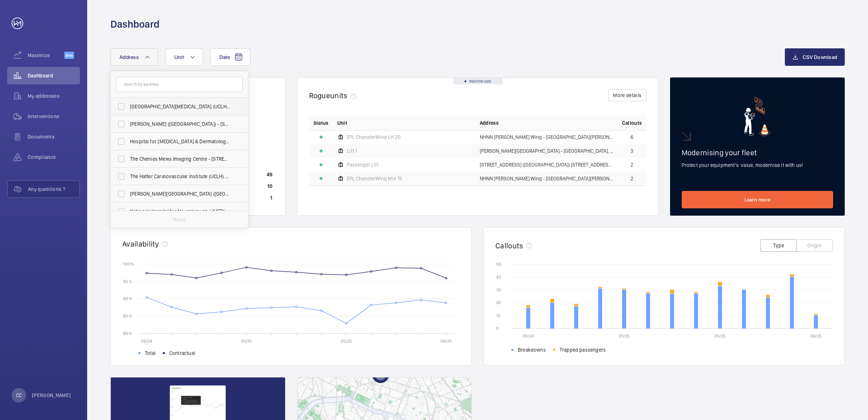 This screenshot has height=420, width=868. Describe the element at coordinates (758, 117) in the screenshot. I see `img: marketing-card.svg` at that location.